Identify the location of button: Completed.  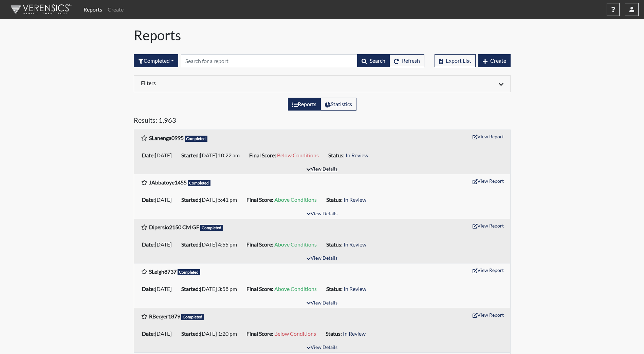
(156, 61).